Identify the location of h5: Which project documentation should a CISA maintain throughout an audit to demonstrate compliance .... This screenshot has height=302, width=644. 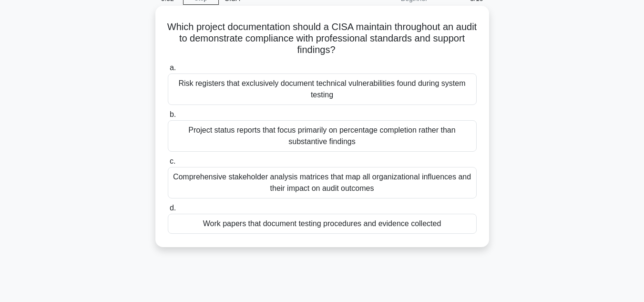
(322, 39).